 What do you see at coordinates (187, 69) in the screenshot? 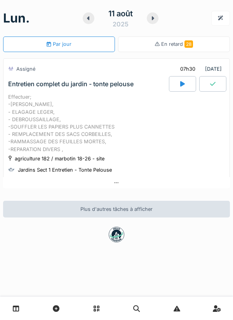
I see `div: 07h30` at bounding box center [187, 69].